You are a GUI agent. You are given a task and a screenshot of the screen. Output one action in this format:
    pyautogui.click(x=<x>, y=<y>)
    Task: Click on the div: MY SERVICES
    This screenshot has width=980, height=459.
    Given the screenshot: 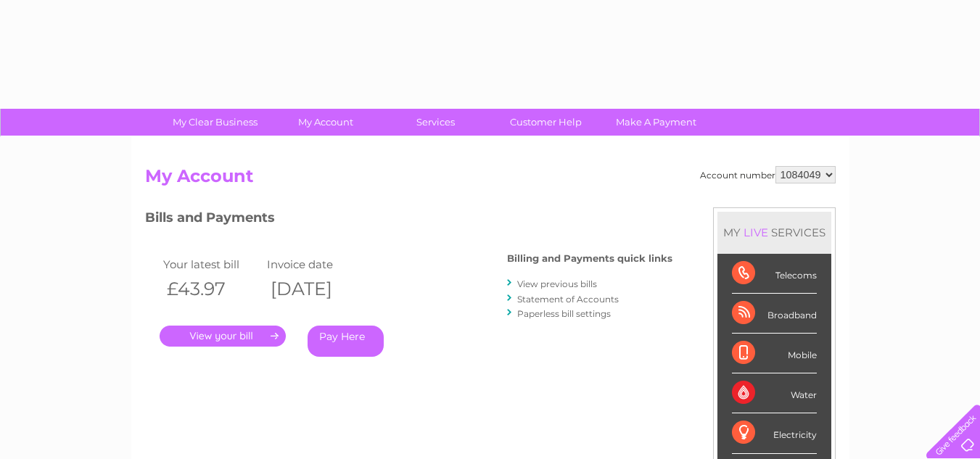 What is the action you would take?
    pyautogui.click(x=774, y=232)
    